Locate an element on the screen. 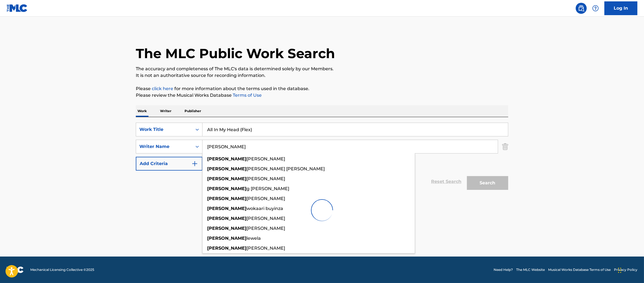  div: Writer Name is located at coordinates (164, 147).